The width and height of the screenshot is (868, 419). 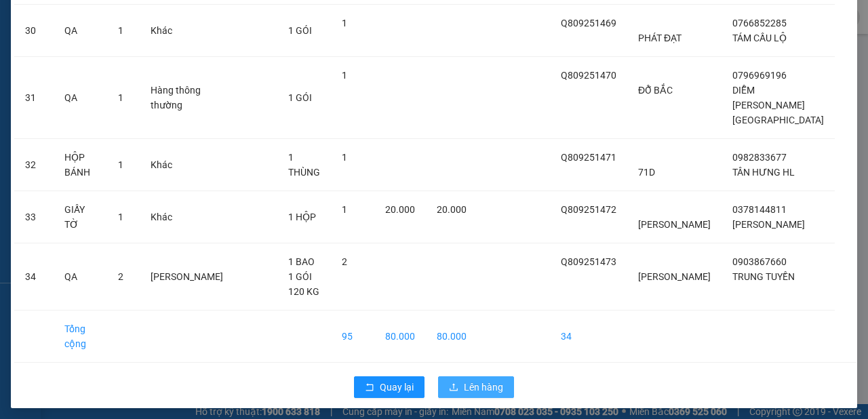 What do you see at coordinates (589, 262) in the screenshot?
I see `span: Q809251473` at bounding box center [589, 262].